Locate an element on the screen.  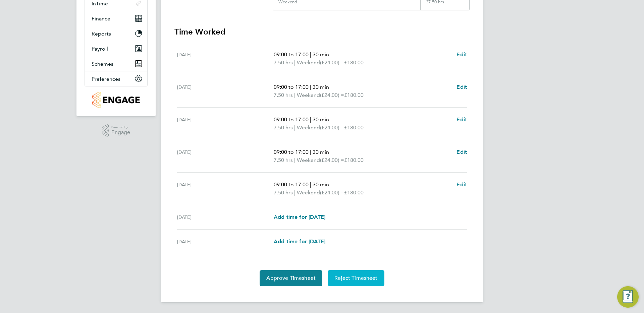
a: Go to home page is located at coordinates (116, 100).